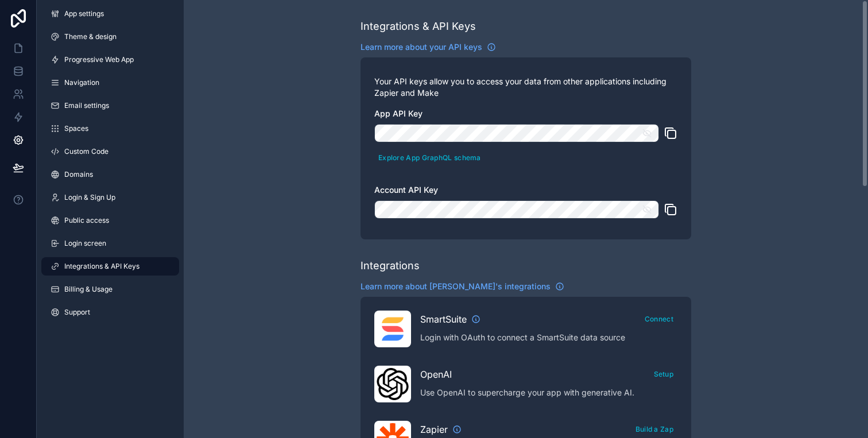 The width and height of the screenshot is (868, 438). I want to click on a: Learn more about your API keys, so click(428, 47).